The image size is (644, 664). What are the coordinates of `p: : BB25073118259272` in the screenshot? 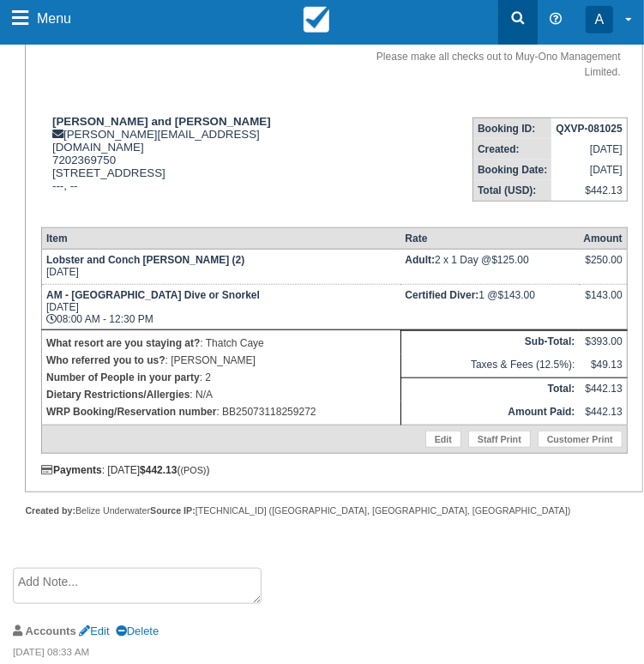 It's located at (221, 412).